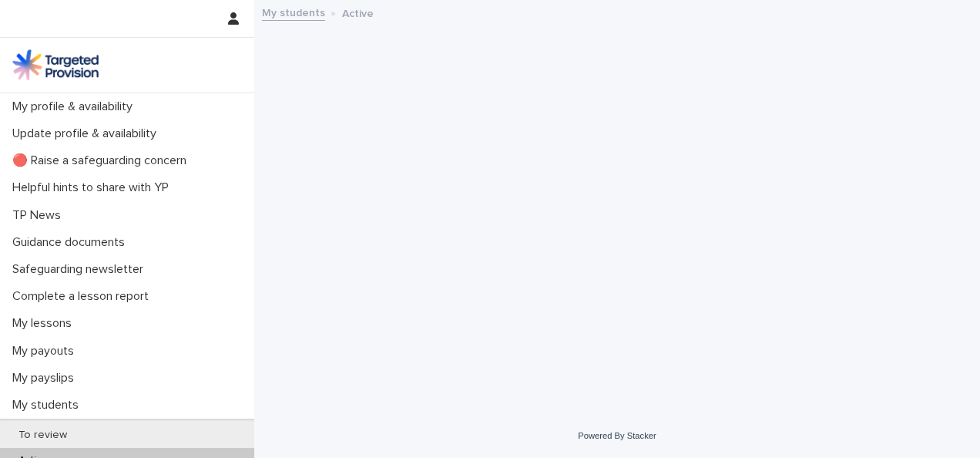  I want to click on p: TP News, so click(39, 215).